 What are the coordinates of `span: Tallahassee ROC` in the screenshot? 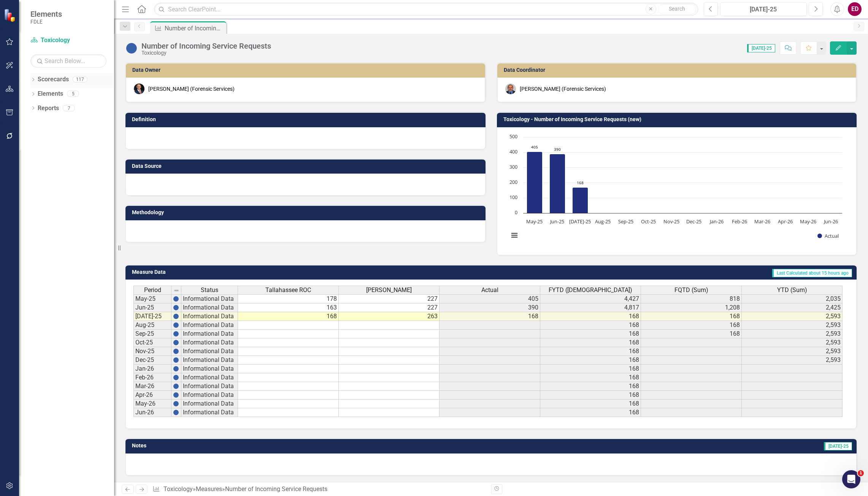 It's located at (288, 291).